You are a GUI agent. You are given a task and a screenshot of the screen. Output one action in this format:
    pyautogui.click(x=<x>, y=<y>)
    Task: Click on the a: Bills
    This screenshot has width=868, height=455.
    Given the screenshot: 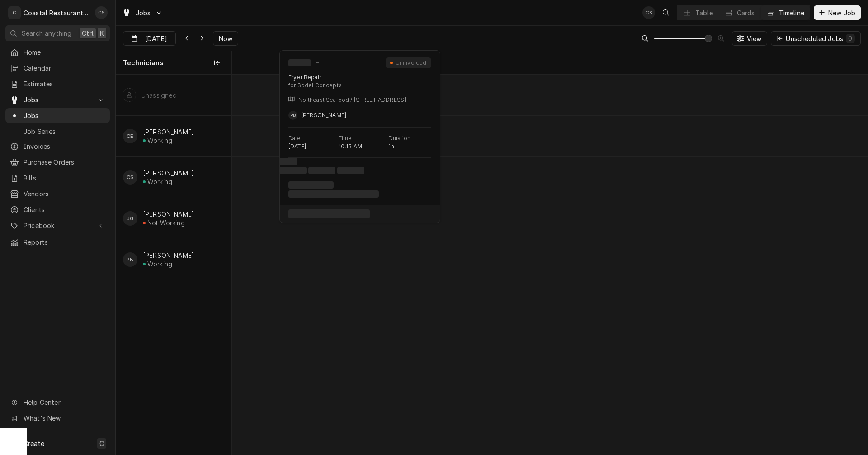 What is the action you would take?
    pyautogui.click(x=57, y=177)
    